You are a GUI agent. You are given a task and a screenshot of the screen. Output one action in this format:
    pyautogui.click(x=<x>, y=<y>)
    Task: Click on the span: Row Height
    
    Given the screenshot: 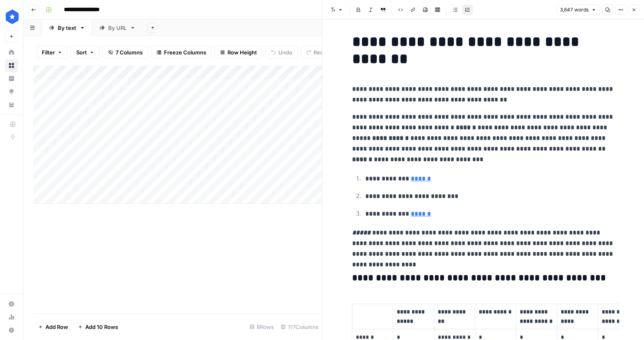 What is the action you would take?
    pyautogui.click(x=242, y=52)
    